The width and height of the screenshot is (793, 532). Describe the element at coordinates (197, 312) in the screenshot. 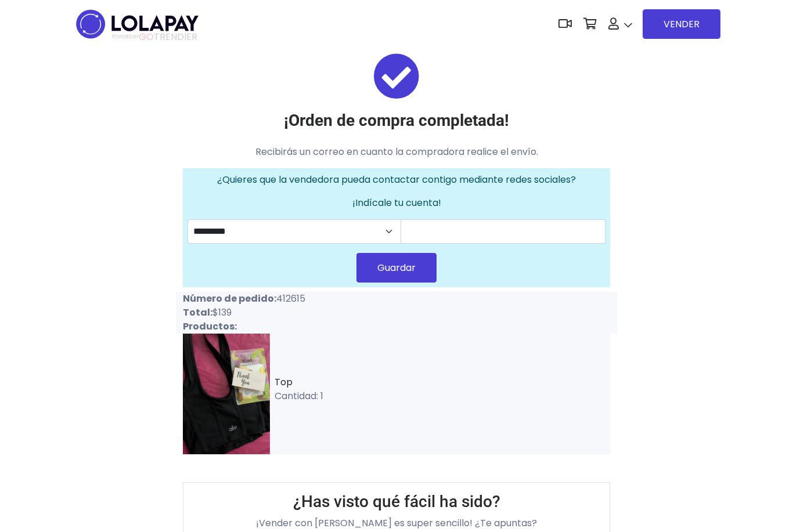

I see `strong: Total:` at that location.